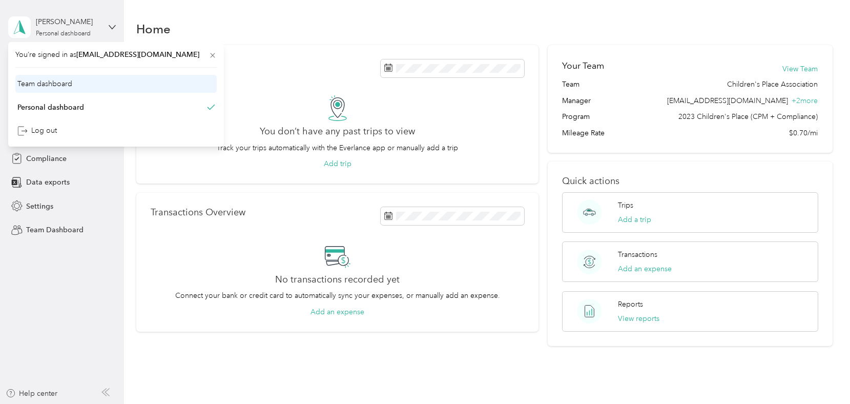 This screenshot has width=850, height=404. Describe the element at coordinates (576, 116) in the screenshot. I see `span: Program` at that location.